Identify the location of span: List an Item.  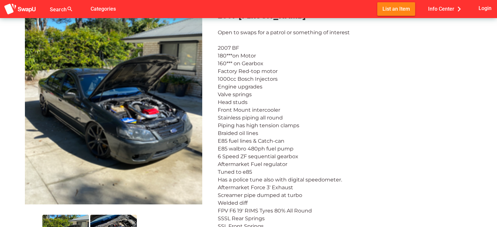
(396, 9).